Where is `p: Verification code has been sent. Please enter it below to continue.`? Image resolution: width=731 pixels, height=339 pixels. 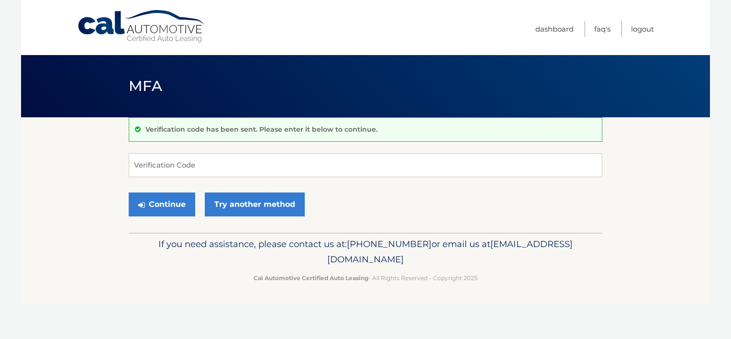 p: Verification code has been sent. Please enter it below to continue. is located at coordinates (261, 129).